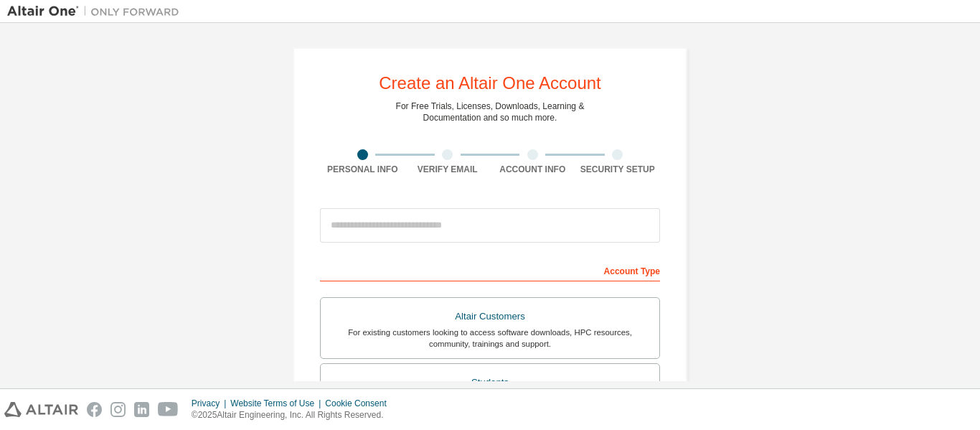 This screenshot has width=980, height=430. What do you see at coordinates (94, 409) in the screenshot?
I see `img: facebook.svg` at bounding box center [94, 409].